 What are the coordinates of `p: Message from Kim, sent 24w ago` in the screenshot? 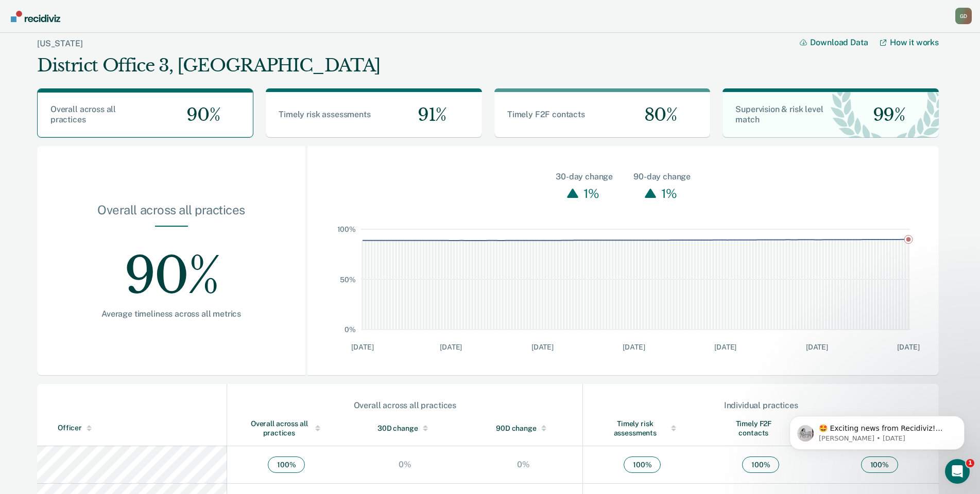 It's located at (111, 44).